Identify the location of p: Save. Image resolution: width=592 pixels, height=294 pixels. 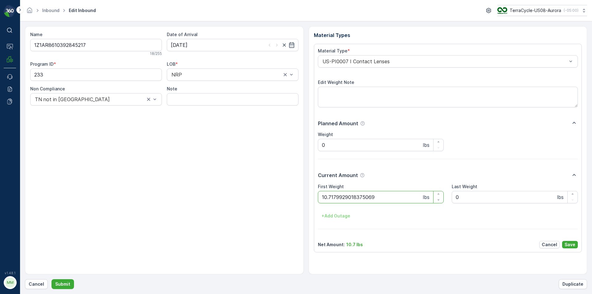
(570, 245).